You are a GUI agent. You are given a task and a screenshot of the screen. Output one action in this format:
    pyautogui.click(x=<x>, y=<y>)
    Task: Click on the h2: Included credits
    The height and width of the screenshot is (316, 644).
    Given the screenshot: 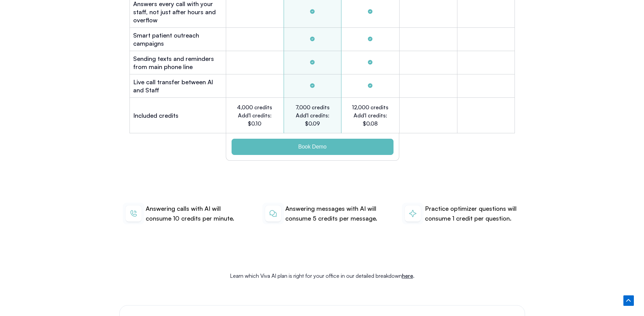 What is the action you would take?
    pyautogui.click(x=156, y=115)
    